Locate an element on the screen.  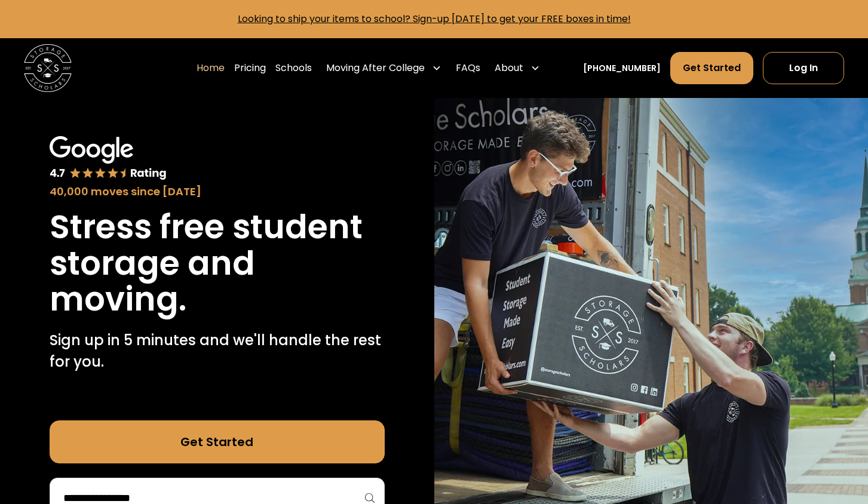
img: Storage Scholars main logo is located at coordinates (48, 69).